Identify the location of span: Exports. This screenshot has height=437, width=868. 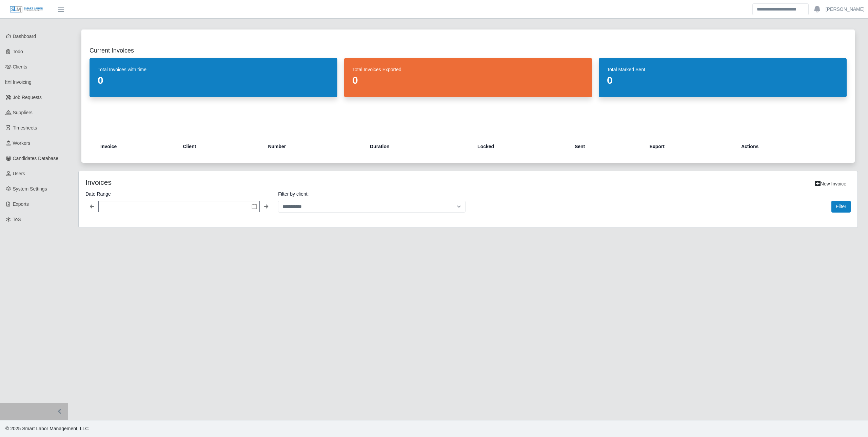
(21, 204).